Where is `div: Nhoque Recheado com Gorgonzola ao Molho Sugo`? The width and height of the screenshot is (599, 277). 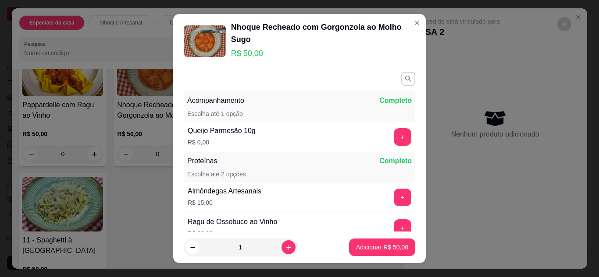 div: Nhoque Recheado com Gorgonzola ao Molho Sugo is located at coordinates (323, 33).